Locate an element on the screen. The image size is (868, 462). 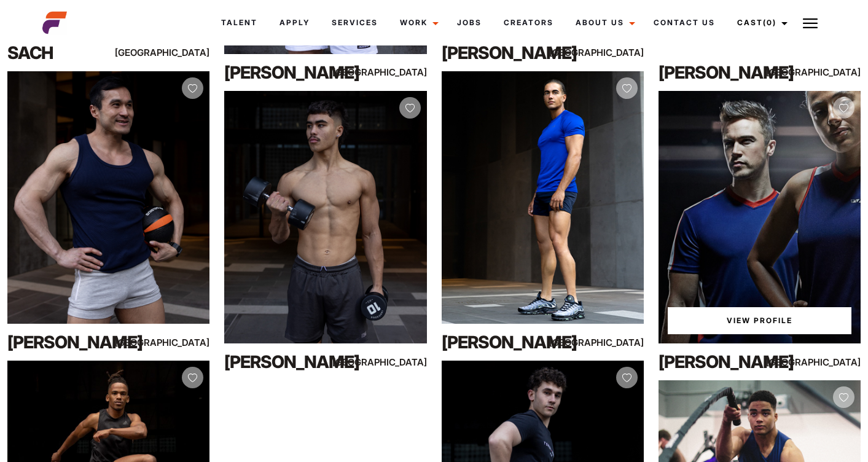
a: About Us is located at coordinates (603, 23).